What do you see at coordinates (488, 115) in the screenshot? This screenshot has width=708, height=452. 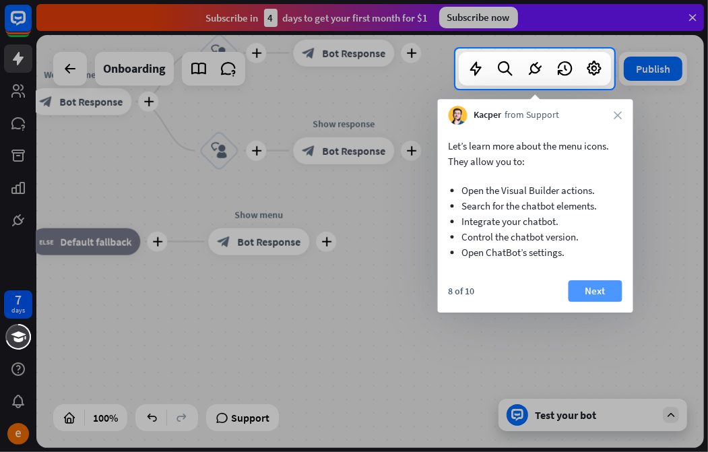 I see `span: Kacper` at bounding box center [488, 115].